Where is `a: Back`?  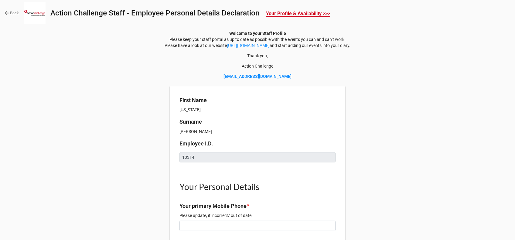
a: Back is located at coordinates (12, 13).